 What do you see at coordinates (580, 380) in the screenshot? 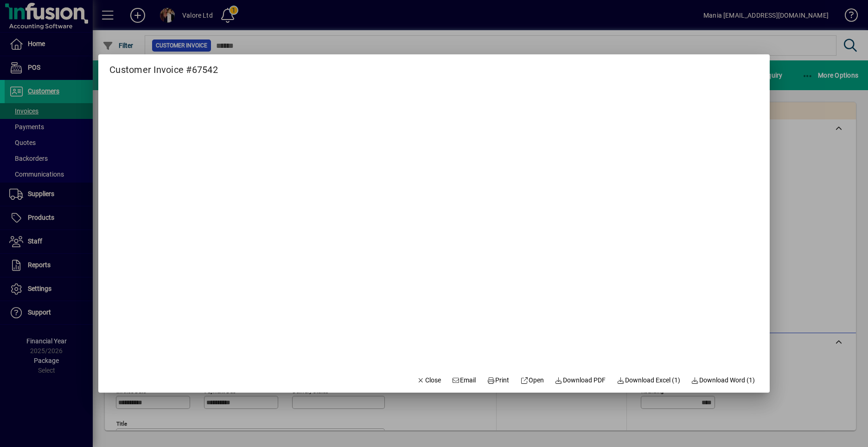
I see `span: Download PDF` at bounding box center [580, 380].